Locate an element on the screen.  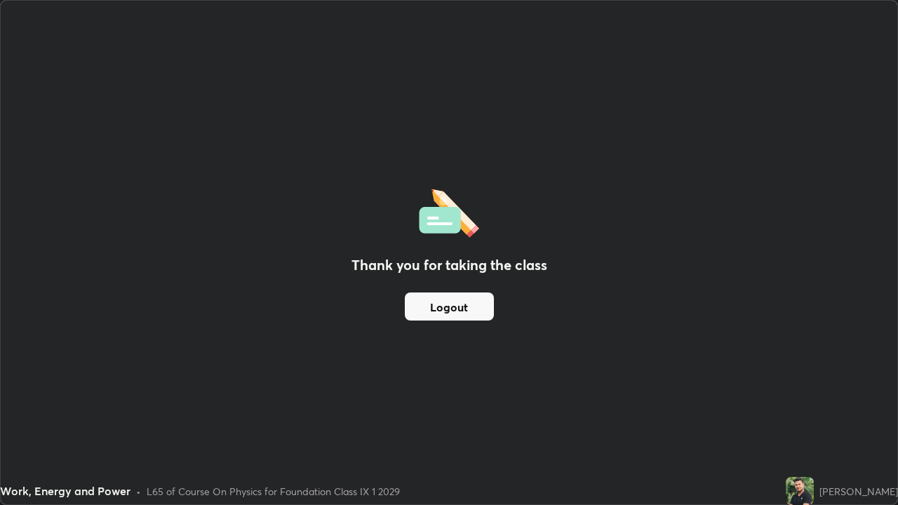
button: Logout is located at coordinates (449, 307).